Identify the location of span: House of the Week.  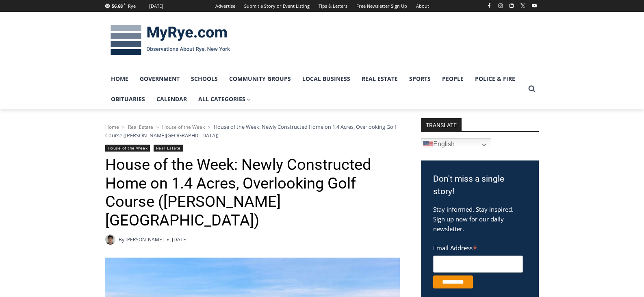
(183, 127).